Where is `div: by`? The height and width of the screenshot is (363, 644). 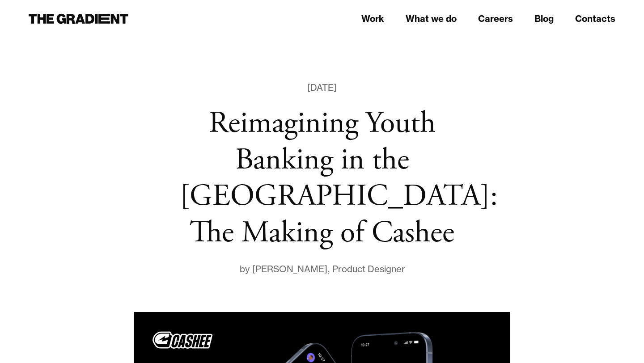
div: by is located at coordinates (245, 269).